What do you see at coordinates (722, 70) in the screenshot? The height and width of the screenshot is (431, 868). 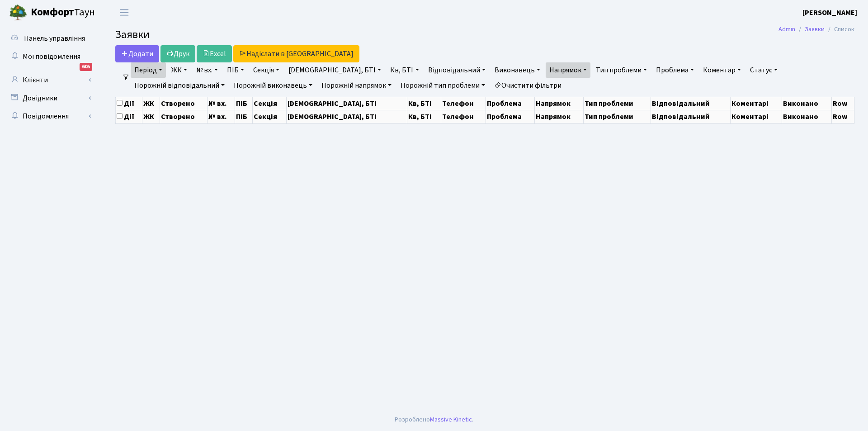 I see `a: Коментар` at bounding box center [722, 70].